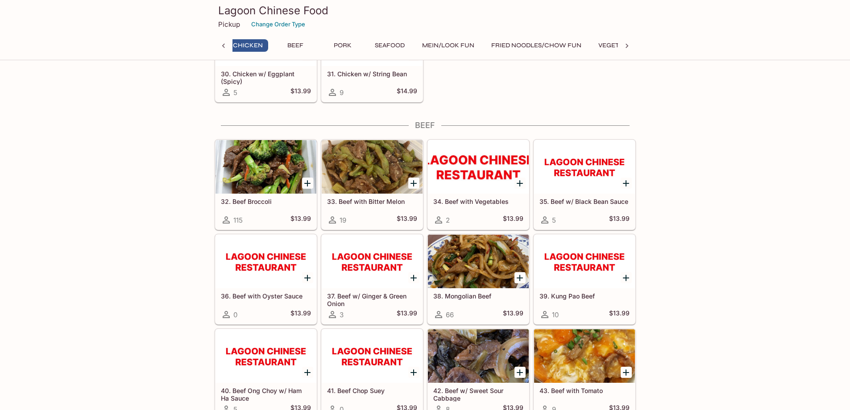 Image resolution: width=850 pixels, height=410 pixels. What do you see at coordinates (584, 296) in the screenshot?
I see `h5: 39. Kung Pao Beef` at bounding box center [584, 296].